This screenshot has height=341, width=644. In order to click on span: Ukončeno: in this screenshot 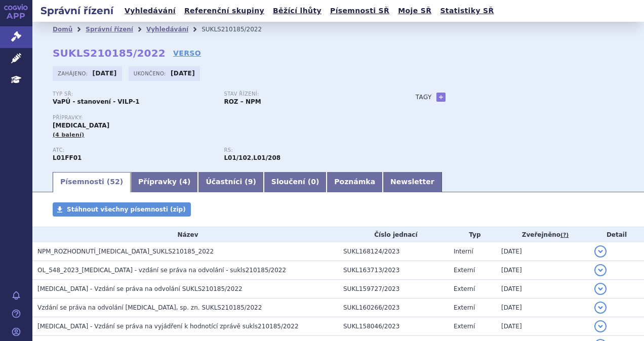, I will do `click(151, 73)`.